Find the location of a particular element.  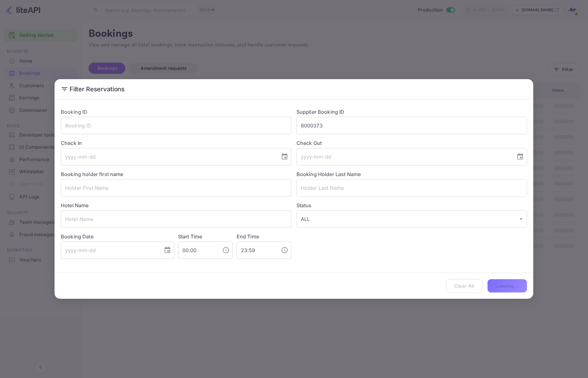

input: Booking ID is located at coordinates (176, 125).